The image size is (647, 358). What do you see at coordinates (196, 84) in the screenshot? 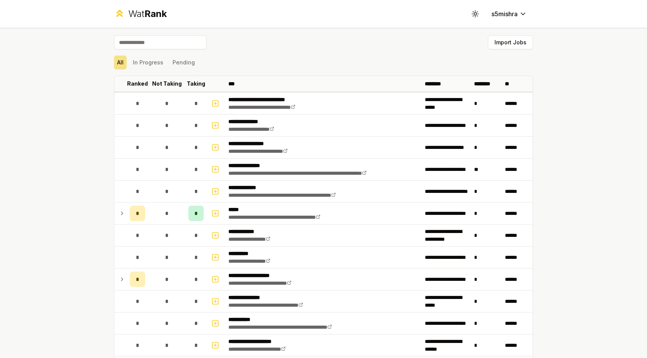
I see `p: Taking` at bounding box center [196, 84].